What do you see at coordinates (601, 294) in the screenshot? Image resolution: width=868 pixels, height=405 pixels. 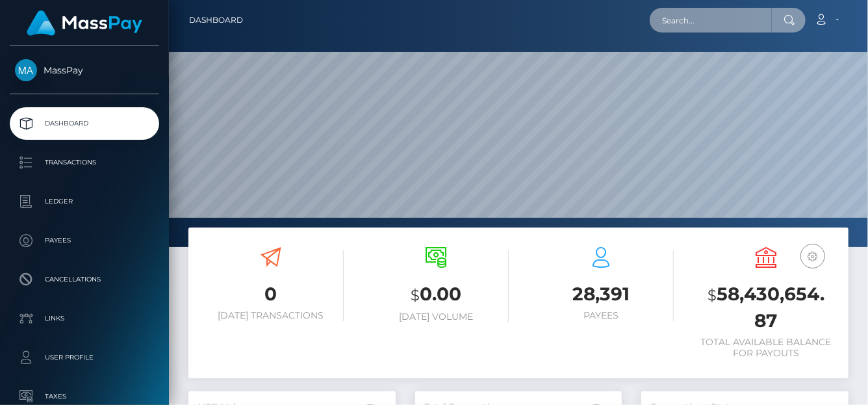 I see `h3: 28,391` at bounding box center [601, 294].